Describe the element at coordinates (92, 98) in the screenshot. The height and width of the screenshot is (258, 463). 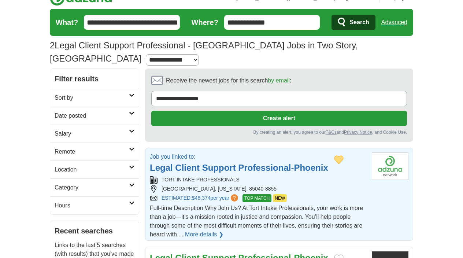
I see `h2: Sort by` at that location.